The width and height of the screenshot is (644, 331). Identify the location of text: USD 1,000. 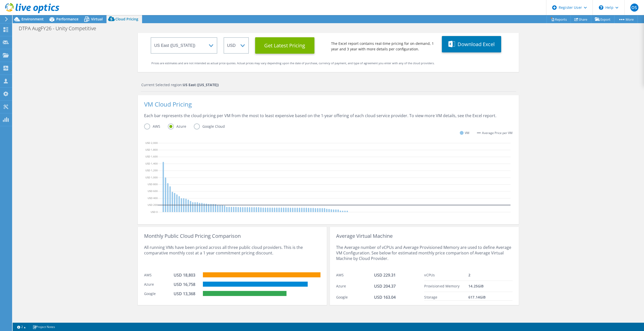
(151, 177).